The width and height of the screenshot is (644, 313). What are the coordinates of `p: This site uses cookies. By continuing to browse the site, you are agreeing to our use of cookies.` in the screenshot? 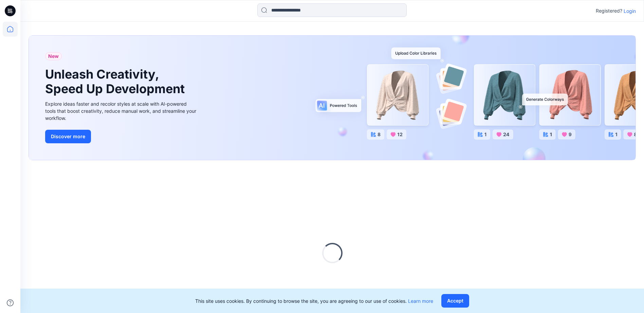 It's located at (314, 301).